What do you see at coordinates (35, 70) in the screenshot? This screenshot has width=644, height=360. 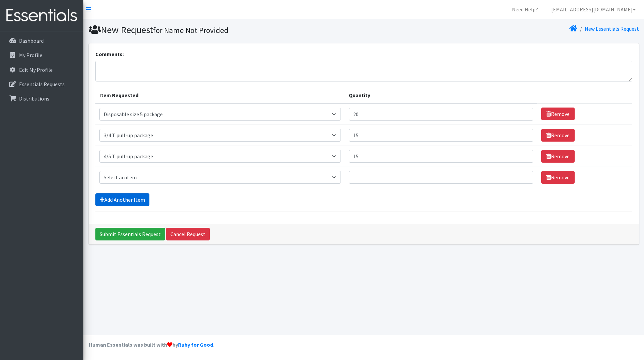 I see `p: Edit My Profile` at bounding box center [35, 70].